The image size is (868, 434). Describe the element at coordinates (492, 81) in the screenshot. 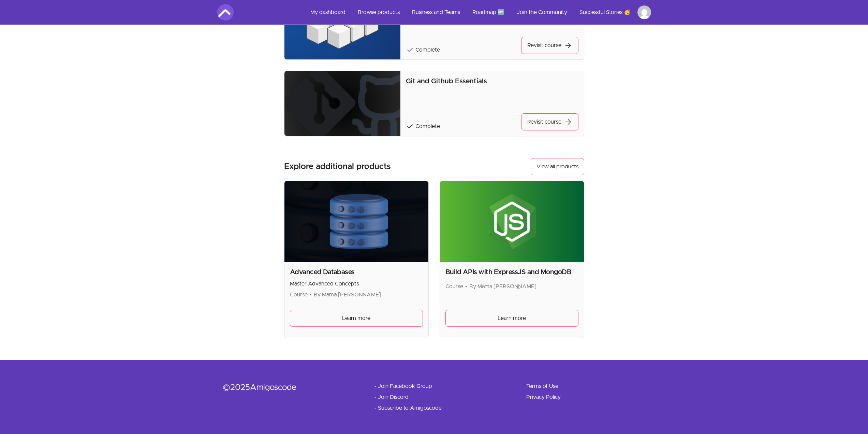

I see `p: Git and Github Essentials` at that location.